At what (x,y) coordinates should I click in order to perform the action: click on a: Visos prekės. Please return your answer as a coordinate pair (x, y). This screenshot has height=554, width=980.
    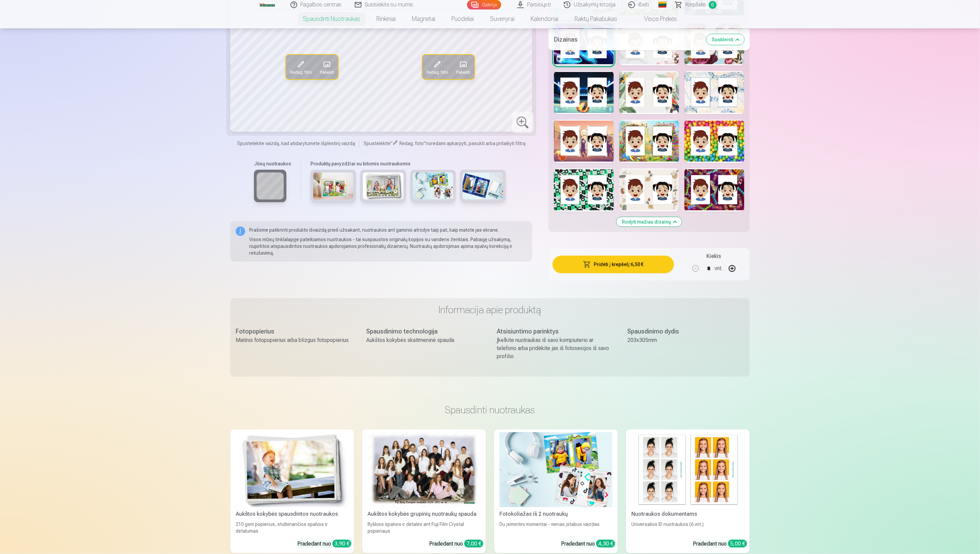
    Looking at the image, I should click on (655, 19).